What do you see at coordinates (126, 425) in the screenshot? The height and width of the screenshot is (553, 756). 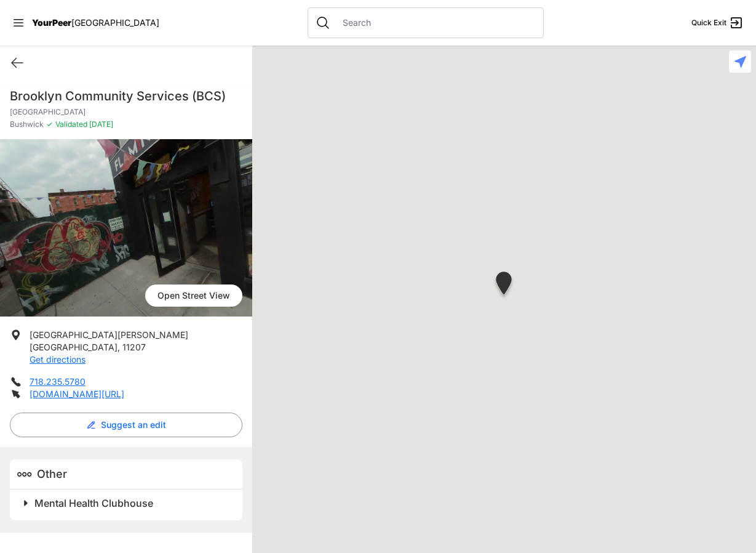 I see `button: Suggest an edit` at bounding box center [126, 425].